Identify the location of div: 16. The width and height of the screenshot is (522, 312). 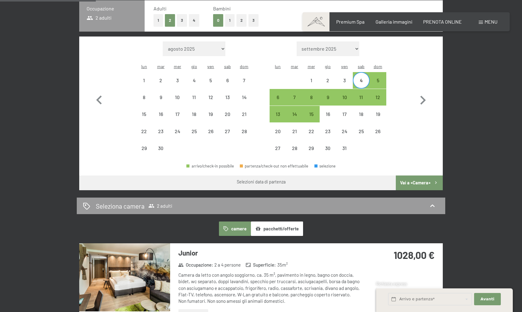
(160, 119).